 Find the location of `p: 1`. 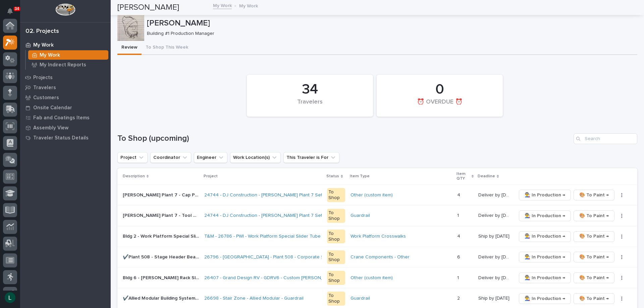

p: 1 is located at coordinates (459, 215).